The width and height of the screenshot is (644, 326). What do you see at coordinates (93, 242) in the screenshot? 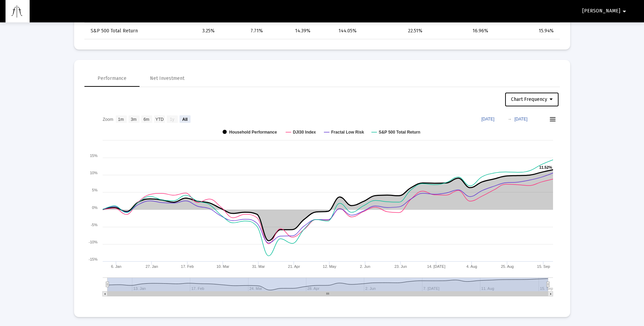
I see `text: -10%` at bounding box center [93, 242].